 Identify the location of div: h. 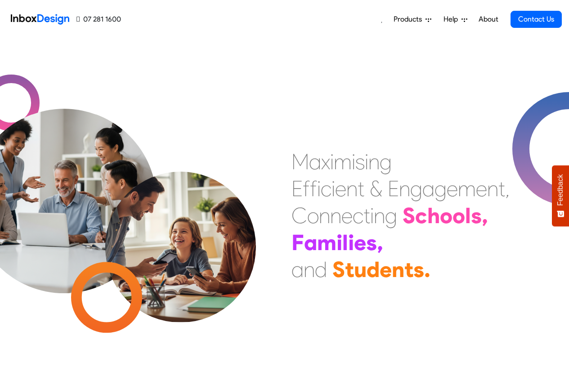
(434, 216).